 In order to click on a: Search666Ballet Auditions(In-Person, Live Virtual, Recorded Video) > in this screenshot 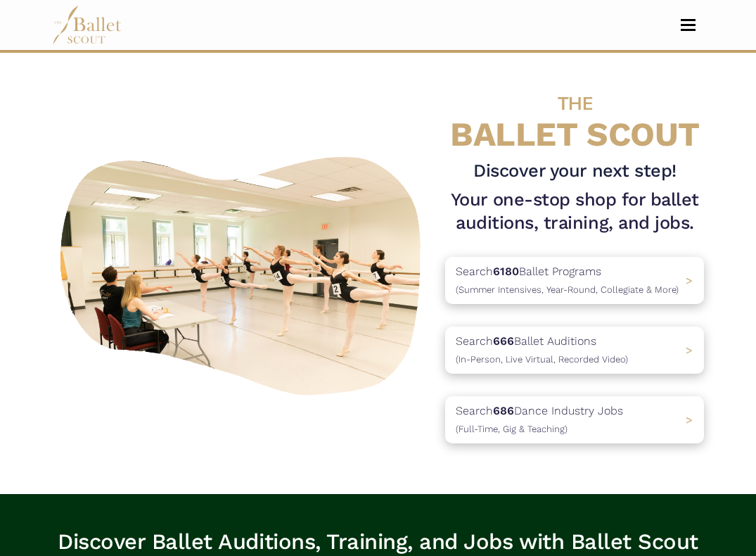, I will do `click(574, 350)`.